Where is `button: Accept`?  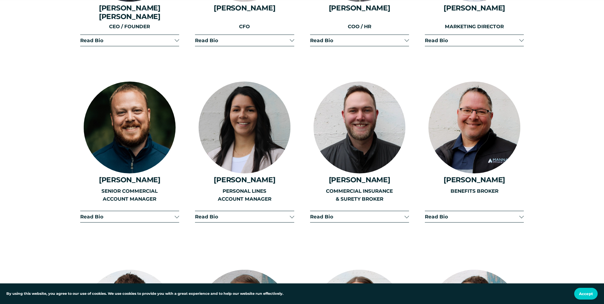 button: Accept is located at coordinates (586, 293).